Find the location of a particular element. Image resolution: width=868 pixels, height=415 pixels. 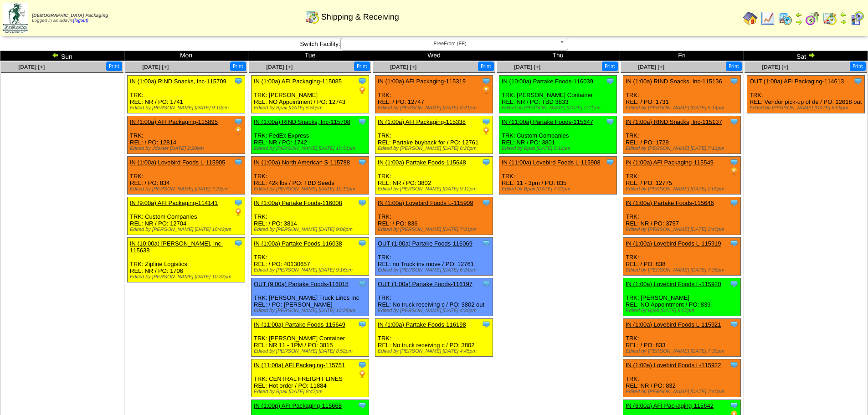

td: Sat is located at coordinates (806, 56).